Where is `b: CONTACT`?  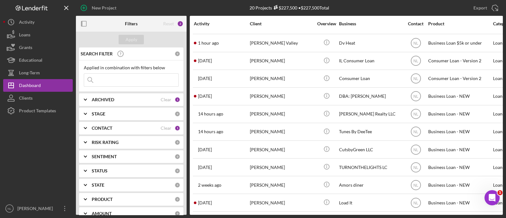 b: CONTACT is located at coordinates (102, 128).